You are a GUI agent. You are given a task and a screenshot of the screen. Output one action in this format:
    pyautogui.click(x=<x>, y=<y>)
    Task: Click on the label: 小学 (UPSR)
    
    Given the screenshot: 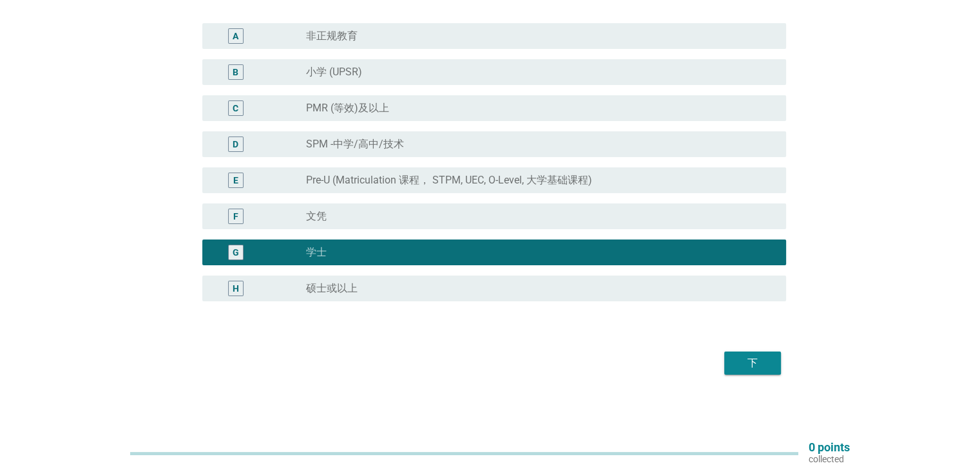 What is the action you would take?
    pyautogui.click(x=334, y=72)
    